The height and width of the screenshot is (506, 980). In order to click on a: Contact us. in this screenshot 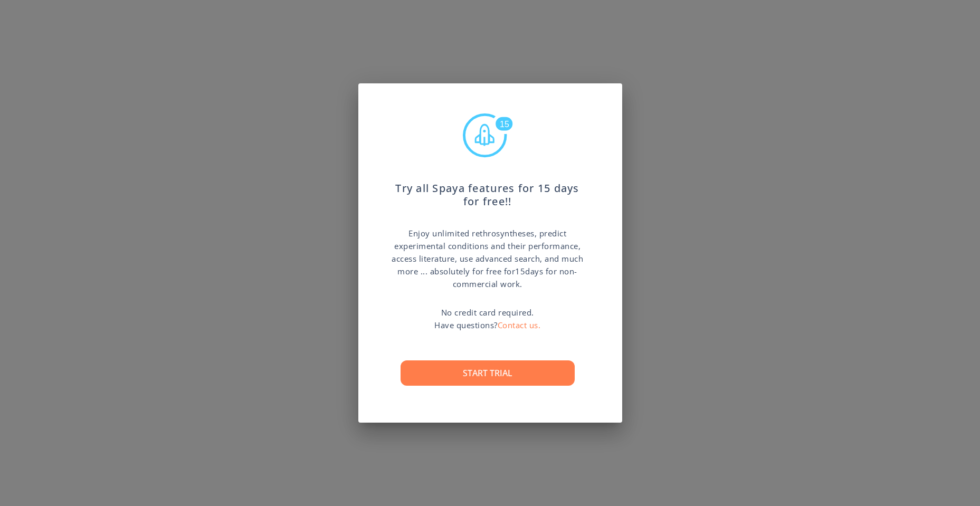, I will do `click(519, 325)`.